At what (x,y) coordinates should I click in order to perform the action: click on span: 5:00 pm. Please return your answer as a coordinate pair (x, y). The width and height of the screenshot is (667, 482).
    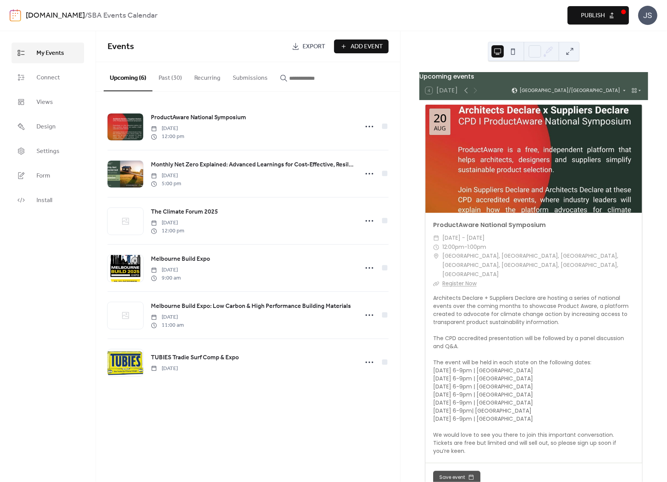
    Looking at the image, I should click on (166, 184).